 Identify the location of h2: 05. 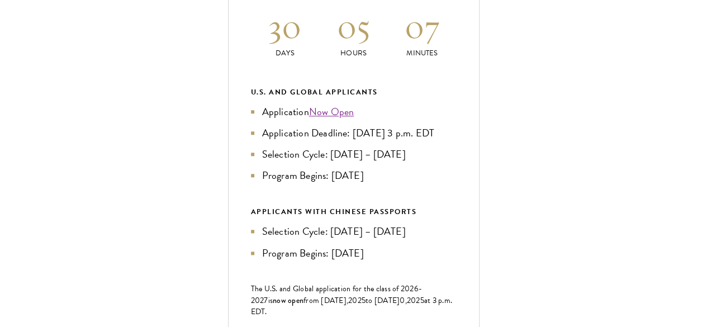
(353, 26).